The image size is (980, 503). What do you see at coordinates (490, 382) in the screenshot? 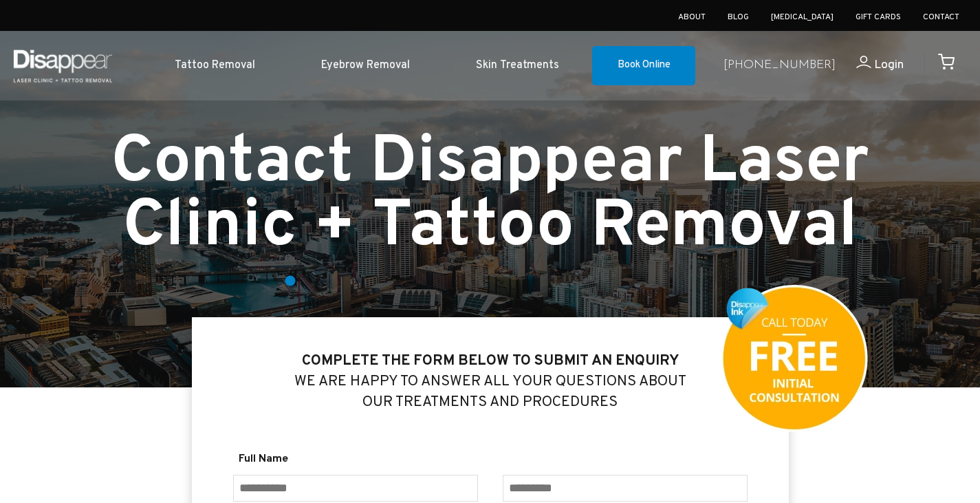
I see `big: We are happy to answer all your questions about our treatments and Procedures` at bounding box center [490, 382].